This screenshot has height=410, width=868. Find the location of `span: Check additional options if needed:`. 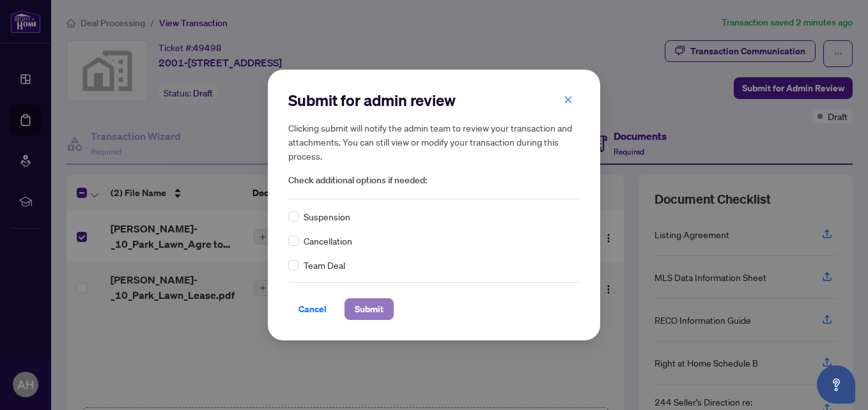

span: Check additional options if needed: is located at coordinates (434, 180).